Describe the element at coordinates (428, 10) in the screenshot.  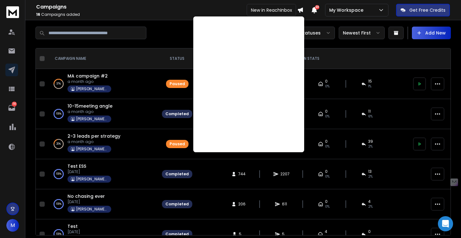
I see `p: Get Free Credits` at that location.